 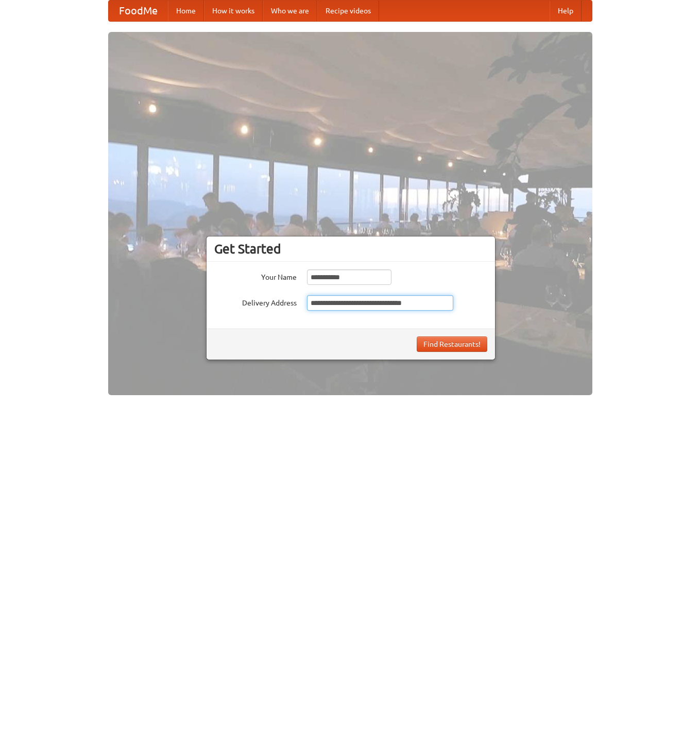 I want to click on h3: Get Started, so click(x=351, y=249).